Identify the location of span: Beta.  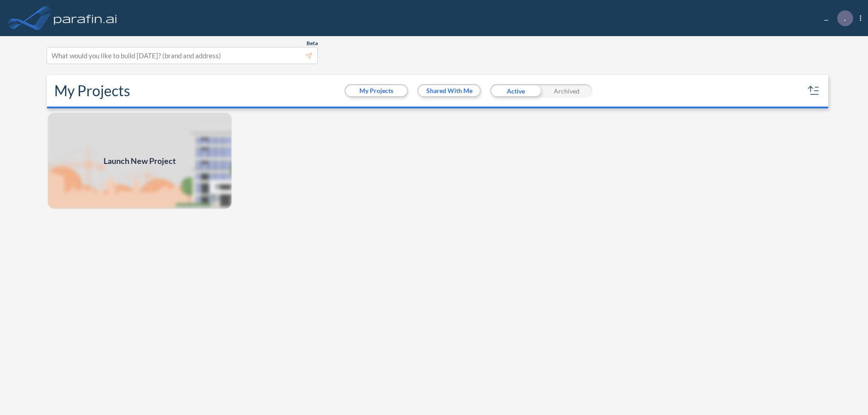
(312, 43).